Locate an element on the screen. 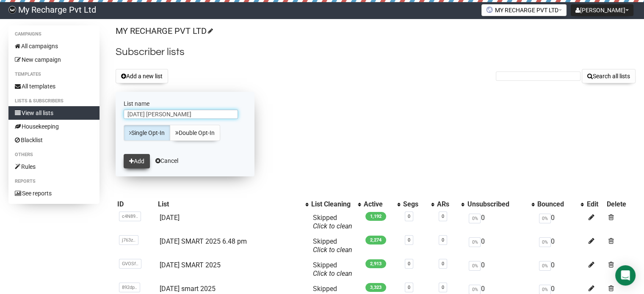 The height and width of the screenshot is (294, 644). th: Bounced: No sort applied, activate to apply an ascending sort is located at coordinates (560, 205).